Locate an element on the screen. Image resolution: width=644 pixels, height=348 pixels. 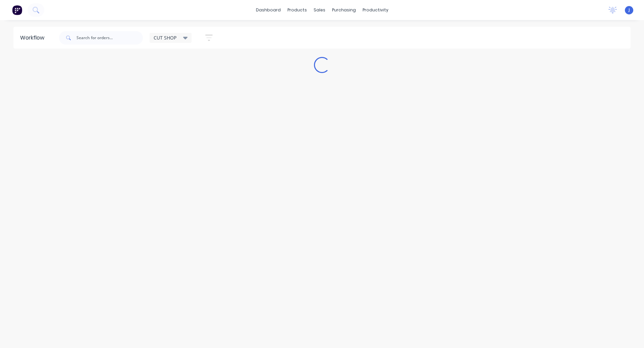
div: productivity is located at coordinates (375, 10).